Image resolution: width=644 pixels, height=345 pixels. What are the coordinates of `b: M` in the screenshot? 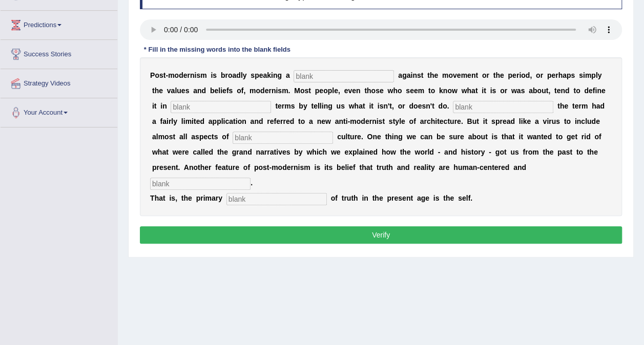 It's located at (297, 90).